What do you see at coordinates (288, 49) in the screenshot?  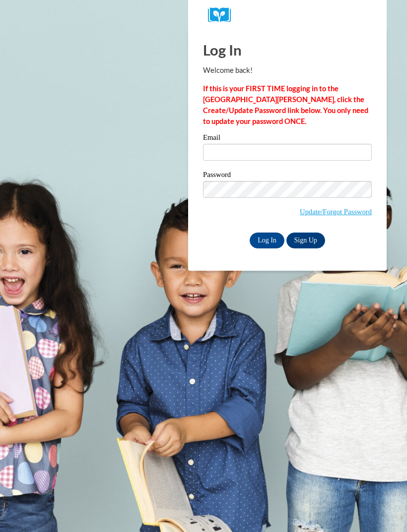 I see `h1: Log In` at bounding box center [288, 49].